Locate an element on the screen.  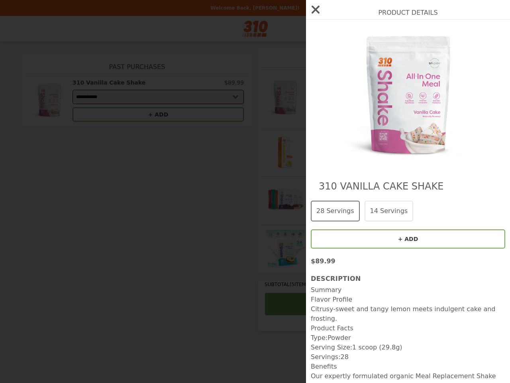
strong: Servings: is located at coordinates (326, 356).